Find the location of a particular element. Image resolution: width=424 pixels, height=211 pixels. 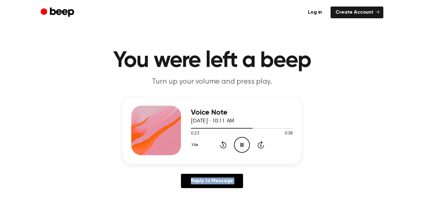

h1: You were left a beep is located at coordinates (212, 61).